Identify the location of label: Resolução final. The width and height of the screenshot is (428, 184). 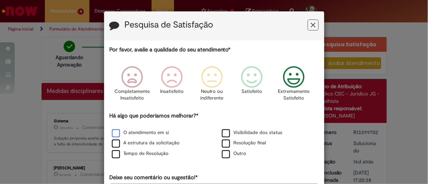
(244, 143).